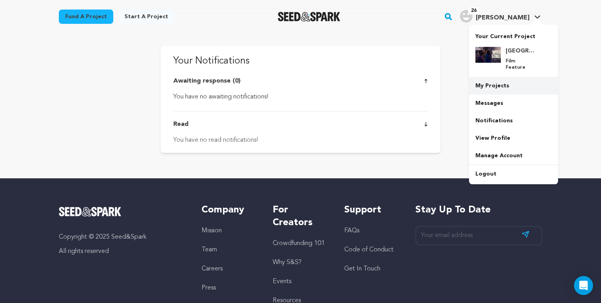 This screenshot has height=303, width=601. I want to click on a: Start a project, so click(146, 17).